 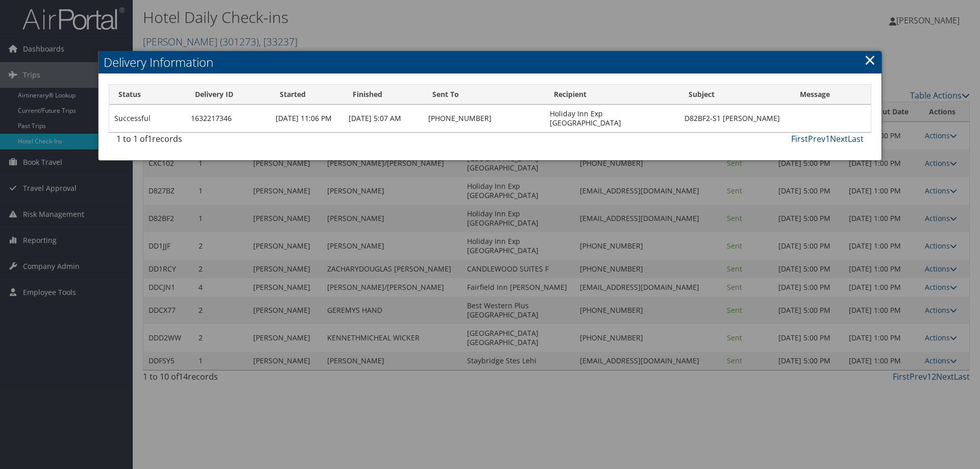 What do you see at coordinates (490, 62) in the screenshot?
I see `h2: Delivery Information` at bounding box center [490, 62].